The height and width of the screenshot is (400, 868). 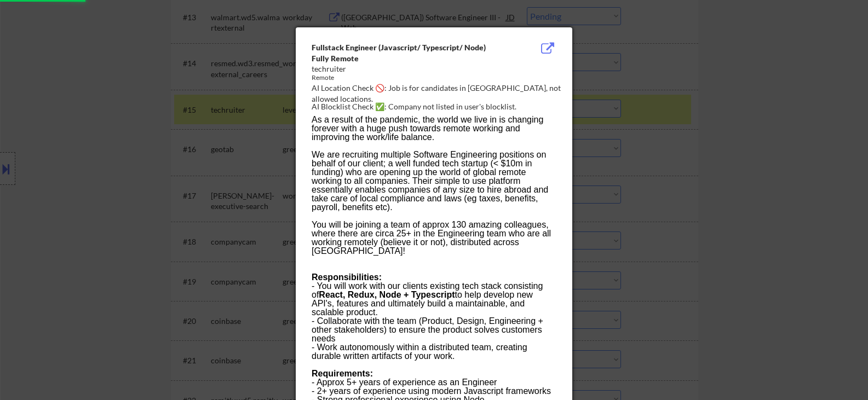 I want to click on div: Remote, so click(x=406, y=77).